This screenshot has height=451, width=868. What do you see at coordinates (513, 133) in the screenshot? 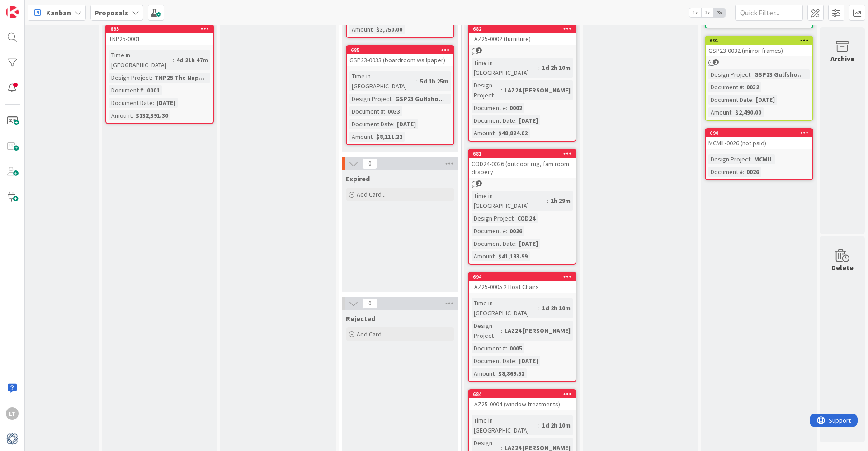
I see `div: $48,824.02` at bounding box center [513, 133].